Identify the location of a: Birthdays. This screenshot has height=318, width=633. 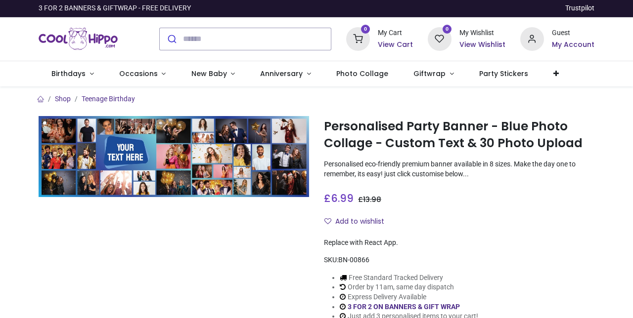
(72, 74).